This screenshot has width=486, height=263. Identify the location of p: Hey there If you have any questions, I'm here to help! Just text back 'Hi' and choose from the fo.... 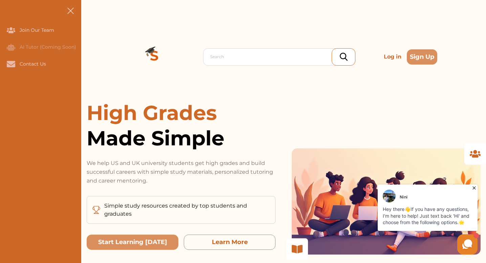
(104, 33).